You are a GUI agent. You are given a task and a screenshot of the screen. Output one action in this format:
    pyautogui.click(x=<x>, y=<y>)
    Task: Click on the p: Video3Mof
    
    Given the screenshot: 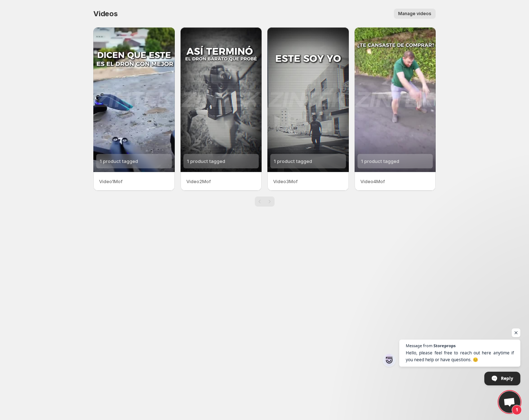 What is the action you would take?
    pyautogui.click(x=308, y=181)
    